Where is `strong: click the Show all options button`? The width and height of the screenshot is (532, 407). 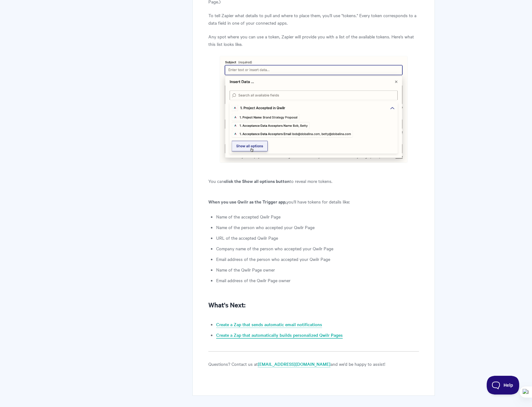 strong: click the Show all options button is located at coordinates (257, 181).